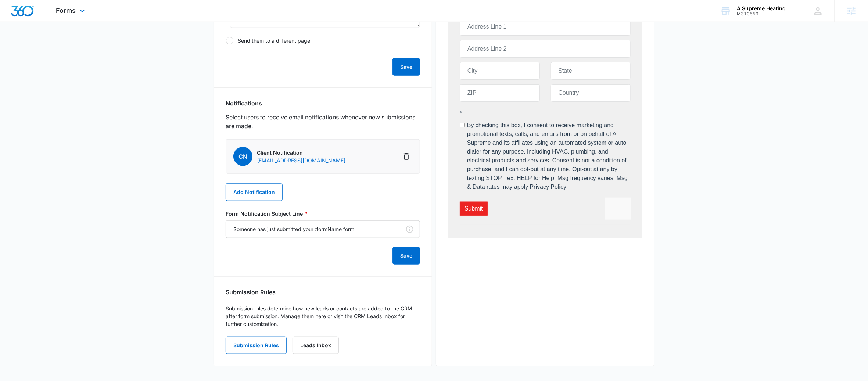 This screenshot has width=868, height=381. Describe the element at coordinates (131, 265) in the screenshot. I see `input: Country` at that location.